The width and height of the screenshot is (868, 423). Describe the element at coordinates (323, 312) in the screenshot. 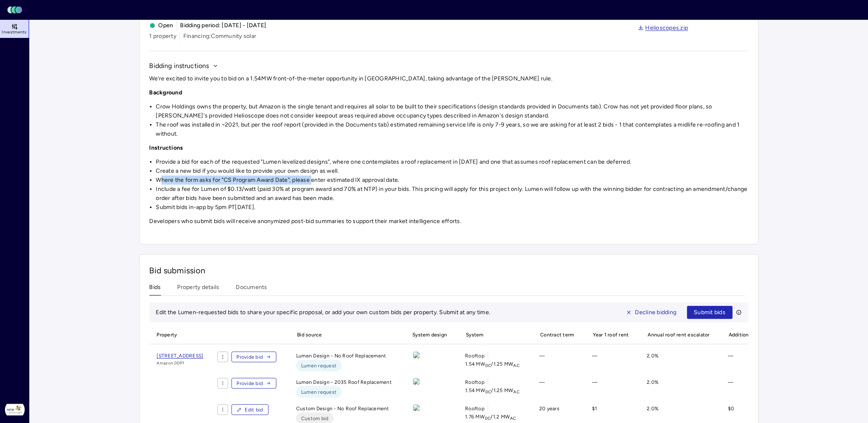

I see `span: Edit the Lumen-requested bids to share your specific proposal, or add your own custom bids per pr...` at that location.